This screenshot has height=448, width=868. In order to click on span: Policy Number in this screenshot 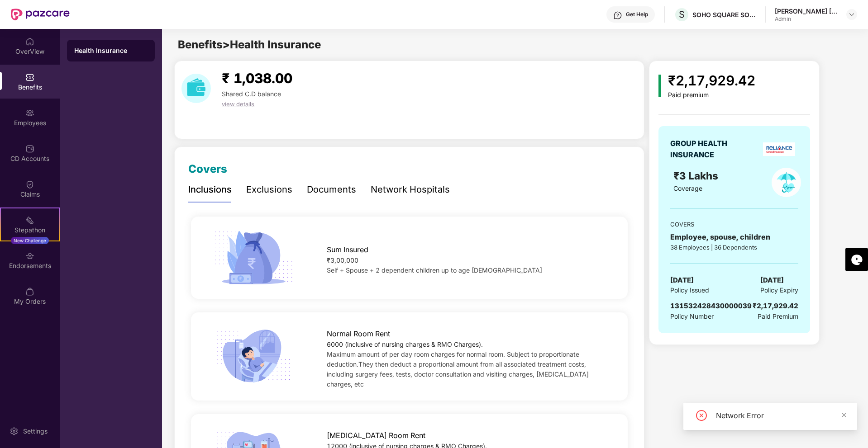, I will do `click(692, 316)`.